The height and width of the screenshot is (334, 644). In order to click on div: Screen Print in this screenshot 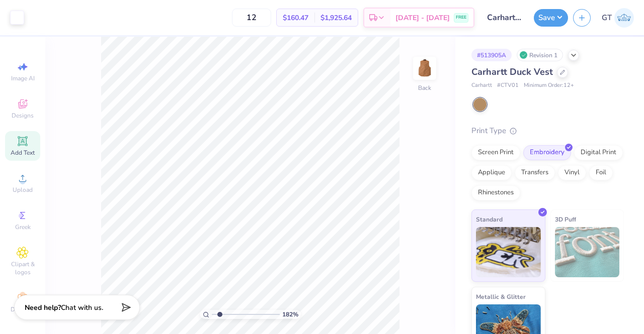, I will do `click(495, 153)`.